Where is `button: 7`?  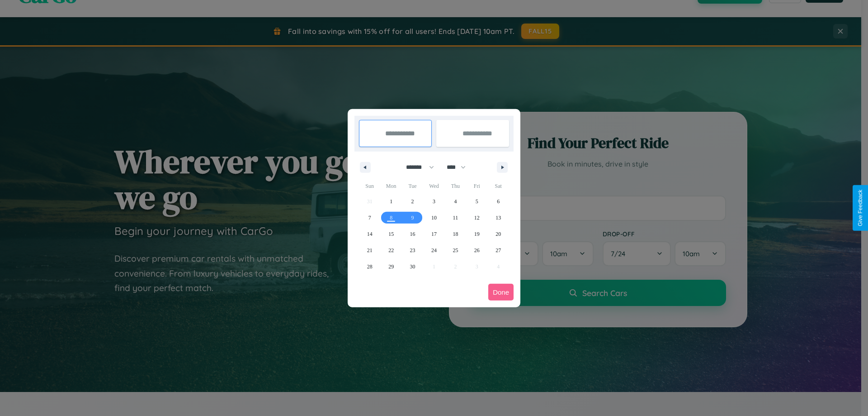
button: 7 is located at coordinates (369, 217).